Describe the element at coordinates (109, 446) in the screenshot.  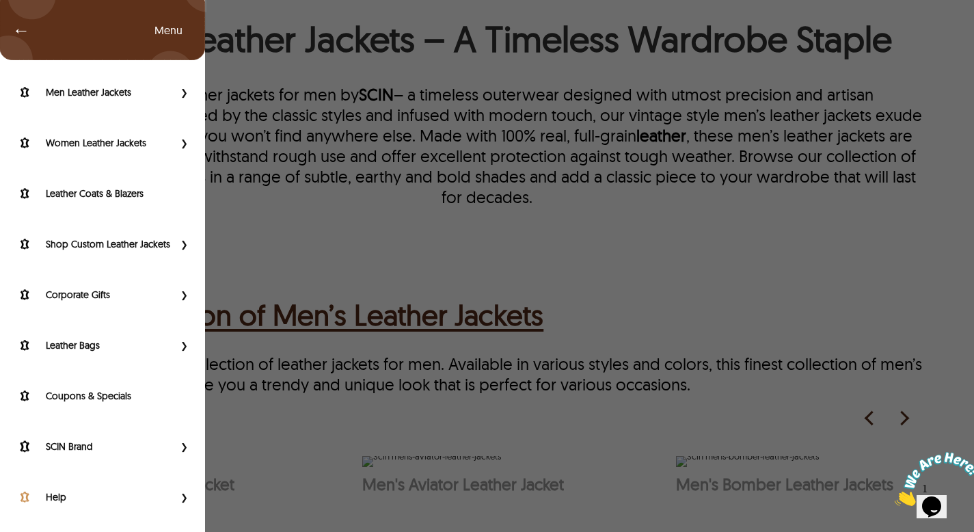
I see `label: SCIN Brand` at that location.